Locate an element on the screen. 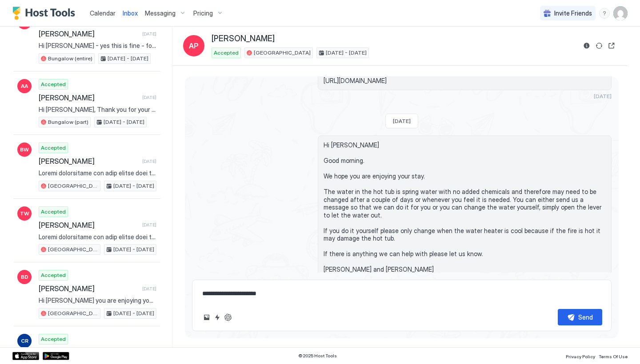 The height and width of the screenshot is (364, 640). span: TW is located at coordinates (25, 213).